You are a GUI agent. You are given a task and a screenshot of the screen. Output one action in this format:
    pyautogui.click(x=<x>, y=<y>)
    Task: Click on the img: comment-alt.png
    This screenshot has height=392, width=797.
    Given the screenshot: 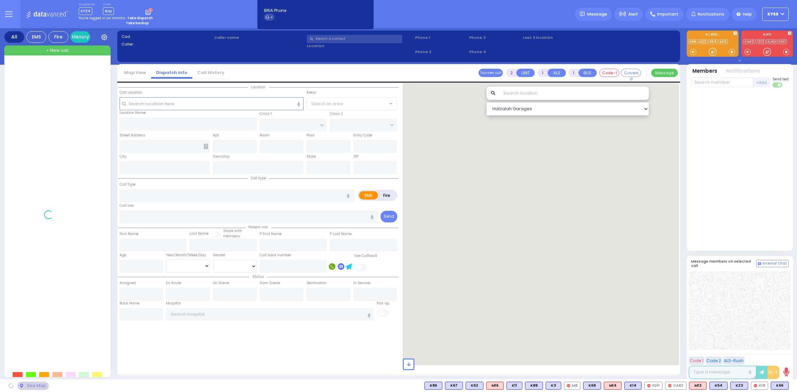 What is the action you would take?
    pyautogui.click(x=759, y=264)
    